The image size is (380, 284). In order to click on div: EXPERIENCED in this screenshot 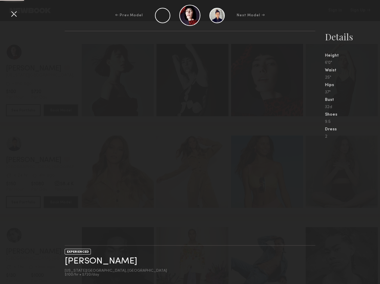, I will do `click(78, 251)`.